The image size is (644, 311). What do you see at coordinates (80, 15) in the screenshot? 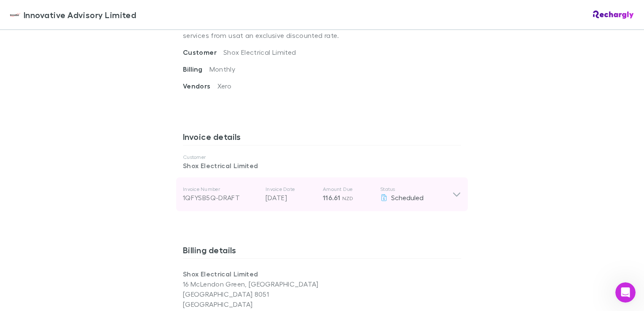
I see `span: Innovative Advisory Limited` at bounding box center [80, 15].